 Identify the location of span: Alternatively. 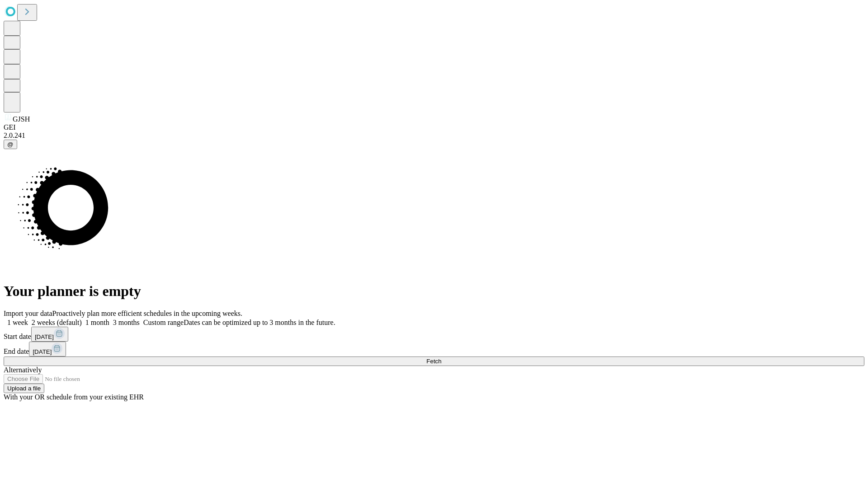
(23, 370).